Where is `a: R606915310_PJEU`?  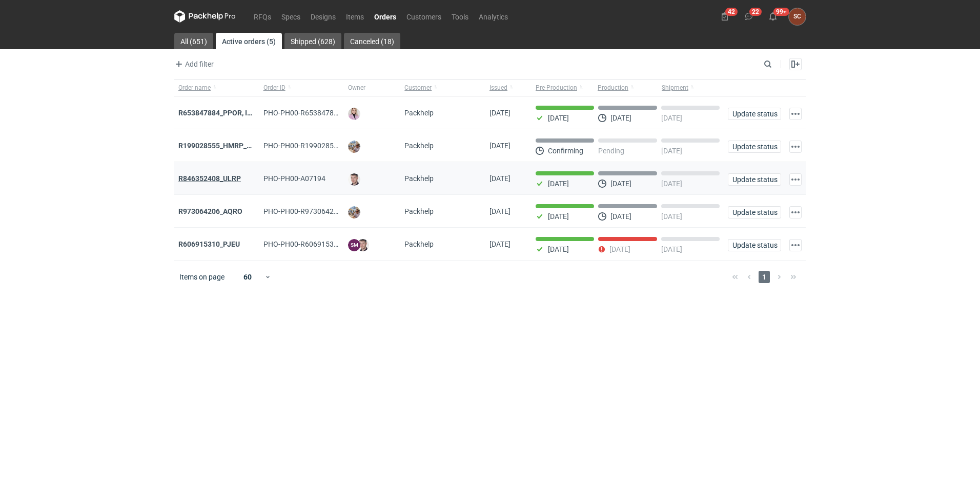
a: R606915310_PJEU is located at coordinates (209, 245).